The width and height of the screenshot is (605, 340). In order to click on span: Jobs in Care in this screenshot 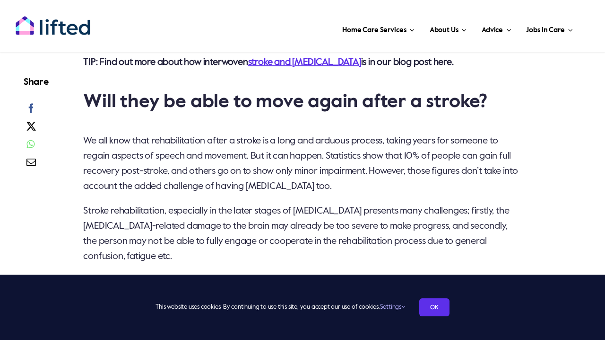, I will do `click(545, 30)`.